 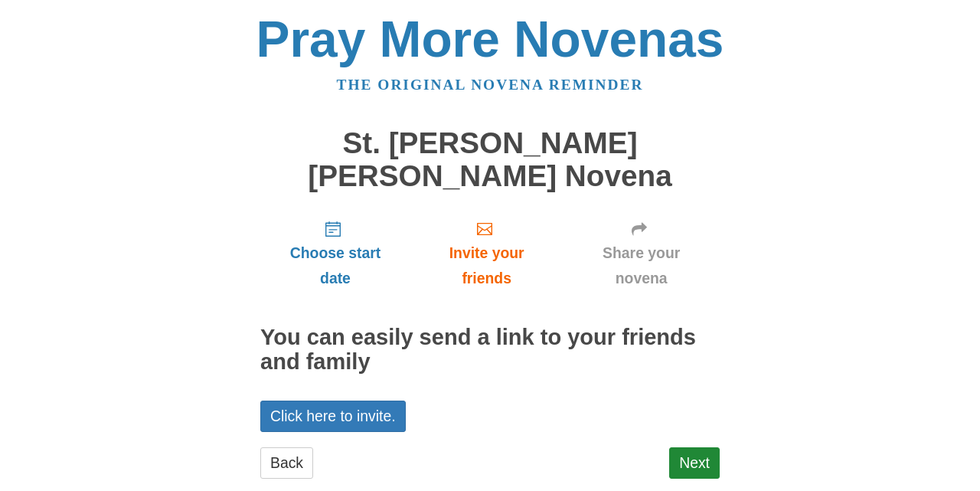 What do you see at coordinates (333, 416) in the screenshot?
I see `a: Click here to invite.` at bounding box center [333, 416].